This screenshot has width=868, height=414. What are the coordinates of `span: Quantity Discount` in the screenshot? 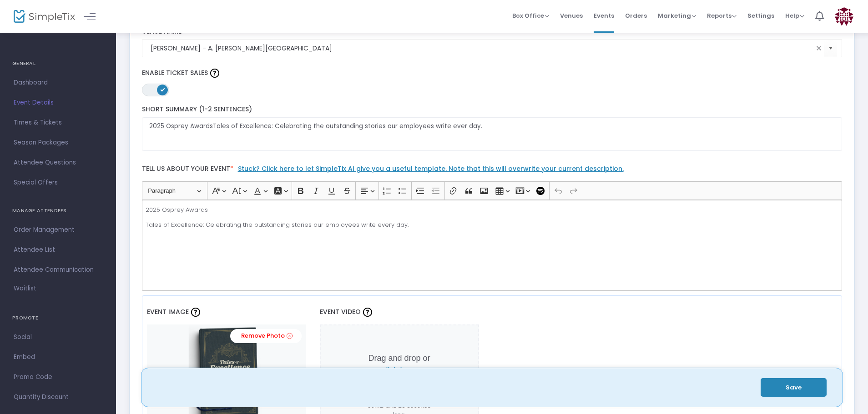 It's located at (57, 398).